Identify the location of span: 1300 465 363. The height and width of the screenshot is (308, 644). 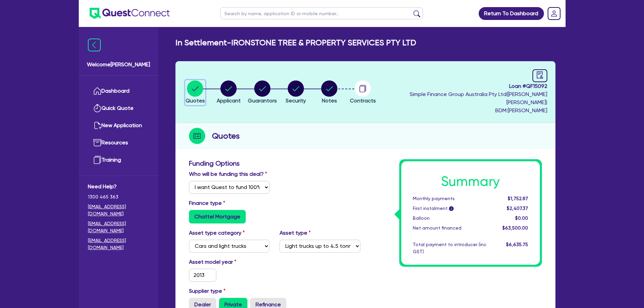
(118, 197).